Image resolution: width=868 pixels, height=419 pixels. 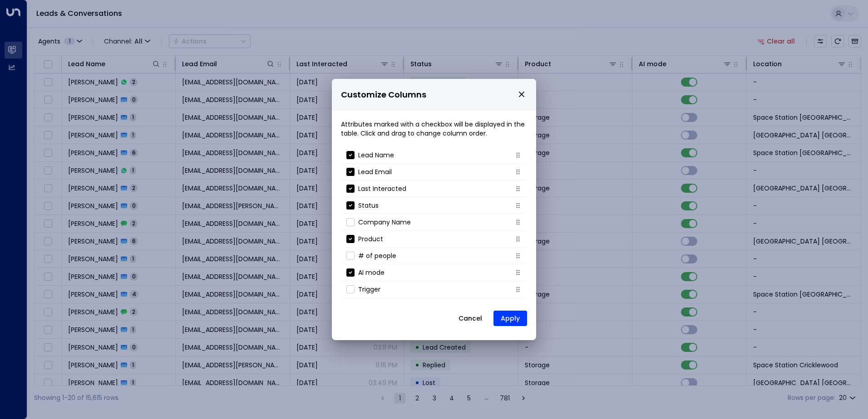 I want to click on button: Cancel, so click(x=470, y=319).